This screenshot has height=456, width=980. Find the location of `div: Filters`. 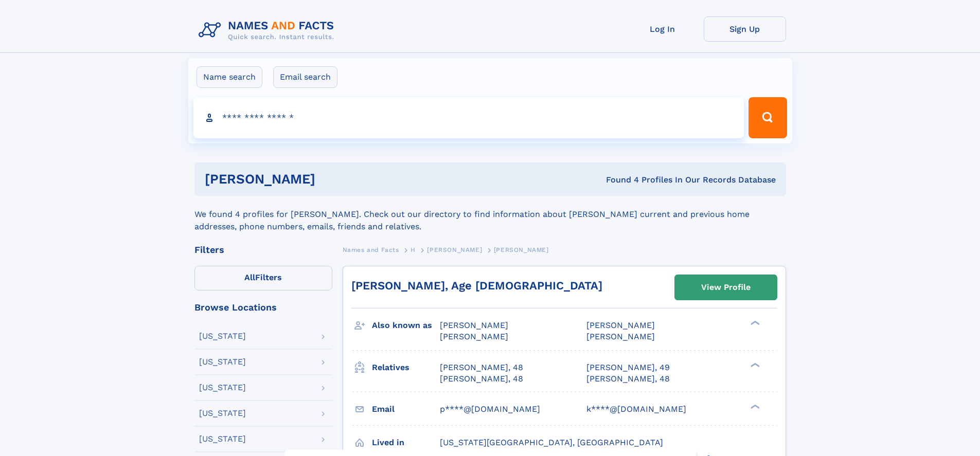

div: Filters is located at coordinates (264, 250).